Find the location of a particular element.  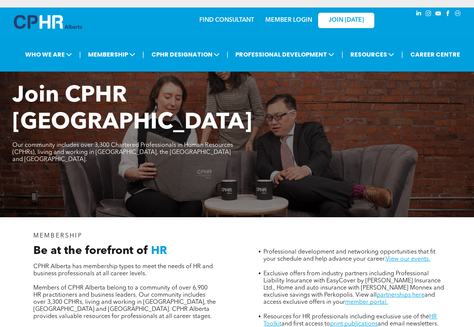

span: HR is located at coordinates (159, 251).